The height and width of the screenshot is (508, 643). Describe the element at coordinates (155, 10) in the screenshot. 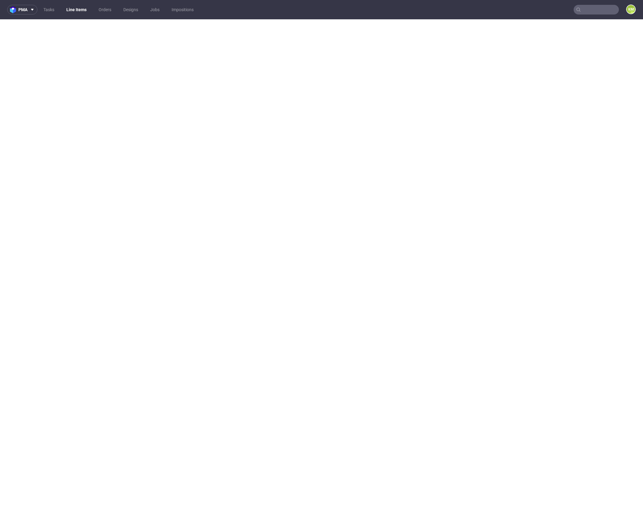

I see `a: Jobs` at that location.